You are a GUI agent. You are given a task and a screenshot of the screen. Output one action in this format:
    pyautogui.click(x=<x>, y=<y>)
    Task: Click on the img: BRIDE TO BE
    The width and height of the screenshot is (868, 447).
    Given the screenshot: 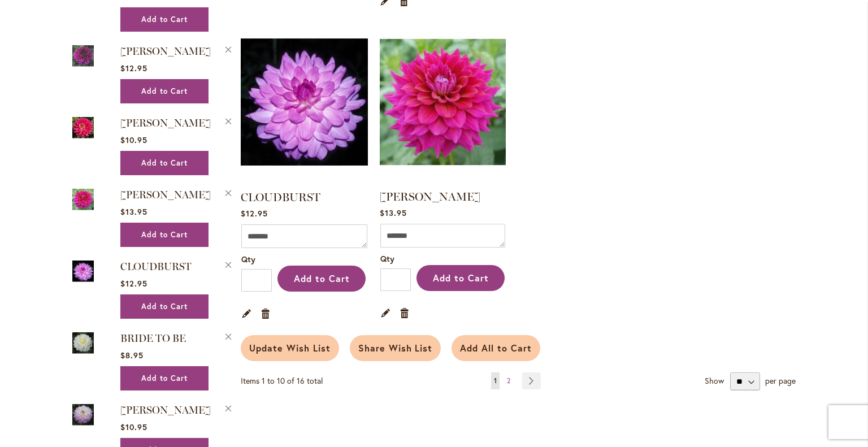 What is the action you would take?
    pyautogui.click(x=83, y=342)
    